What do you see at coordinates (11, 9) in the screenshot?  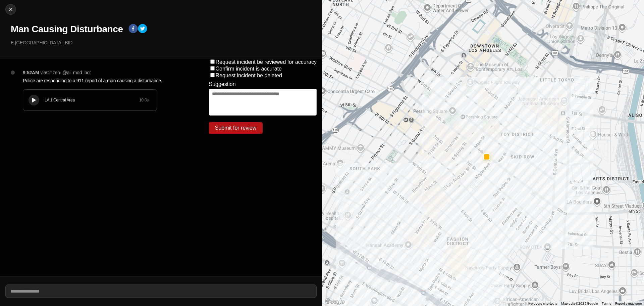 I see `img: cancel` at bounding box center [11, 9].